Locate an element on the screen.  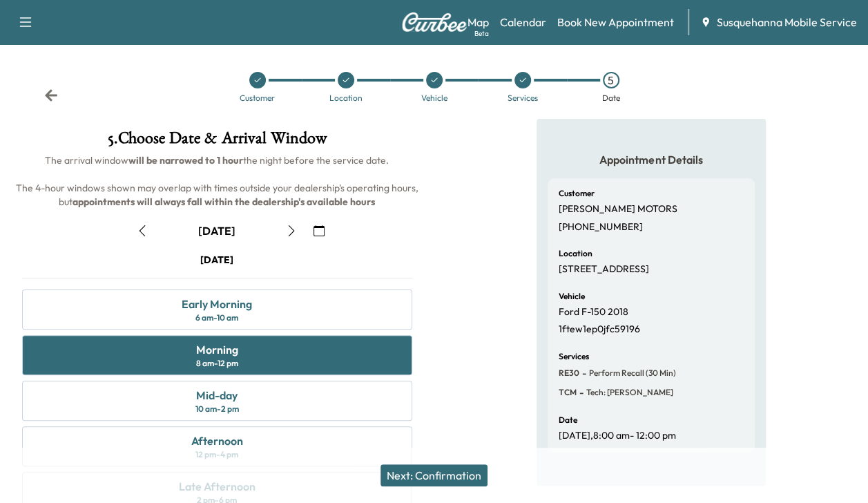
p: 1ftew1ep0jfc59196 is located at coordinates (599, 329).